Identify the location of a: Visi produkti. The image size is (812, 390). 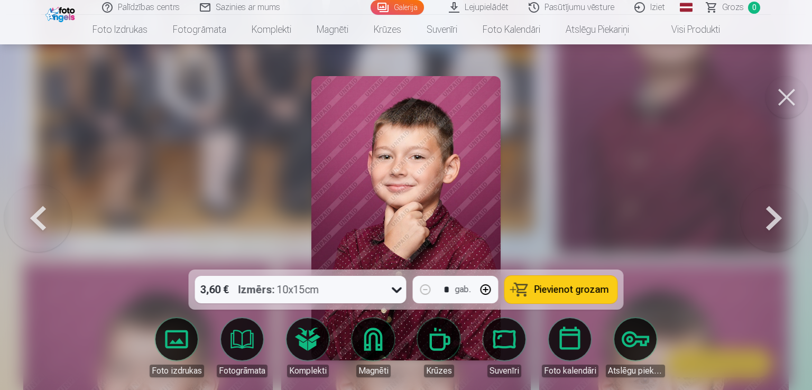
(687, 30).